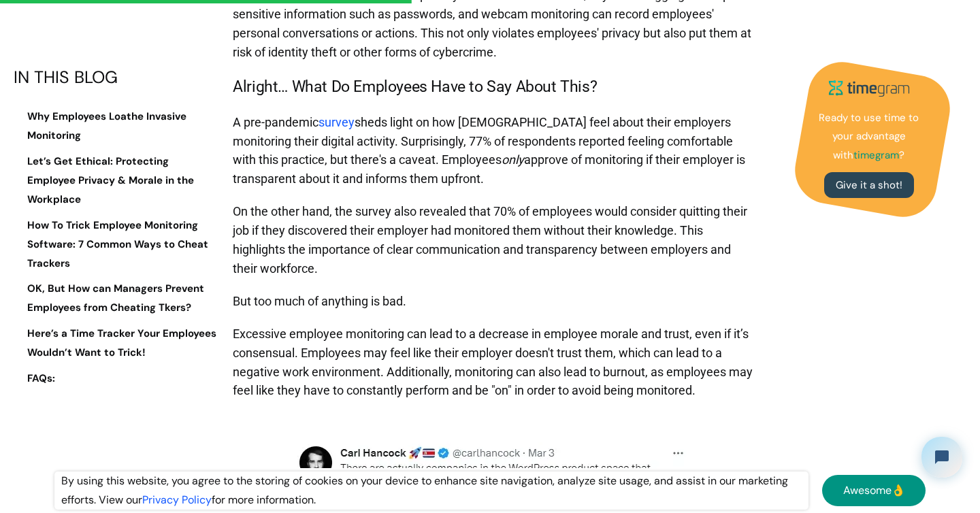 The image size is (980, 513). What do you see at coordinates (493, 240) in the screenshot?
I see `p: On the other hand, the survey also revealed that 70% of employees would consider quitting their j...` at bounding box center [493, 240].